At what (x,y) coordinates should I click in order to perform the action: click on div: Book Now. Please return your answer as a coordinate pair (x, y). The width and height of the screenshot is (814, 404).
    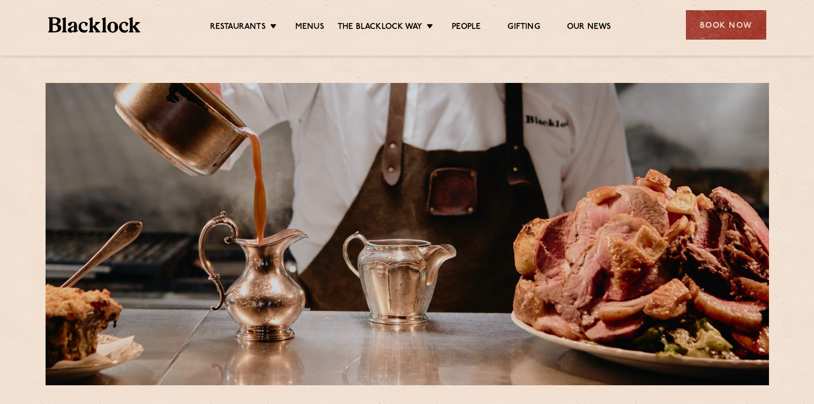
    Looking at the image, I should click on (726, 25).